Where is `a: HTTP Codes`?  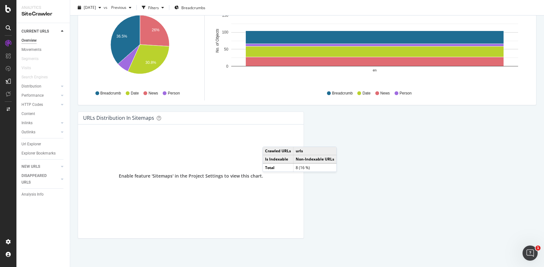 a: HTTP Codes is located at coordinates (40, 105).